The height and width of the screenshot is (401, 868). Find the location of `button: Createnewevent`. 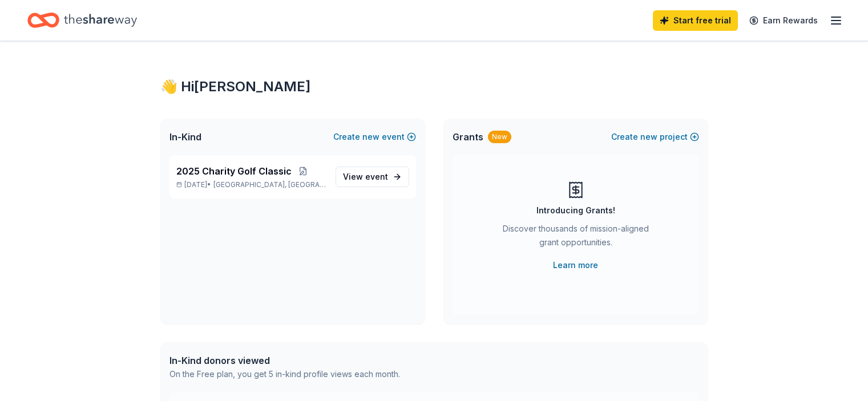

button: Createnewevent is located at coordinates (374, 137).